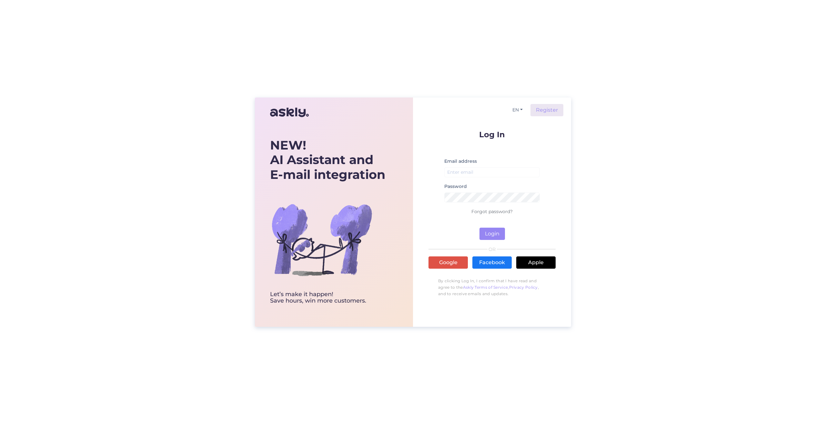  I want to click on button: EN, so click(518, 110).